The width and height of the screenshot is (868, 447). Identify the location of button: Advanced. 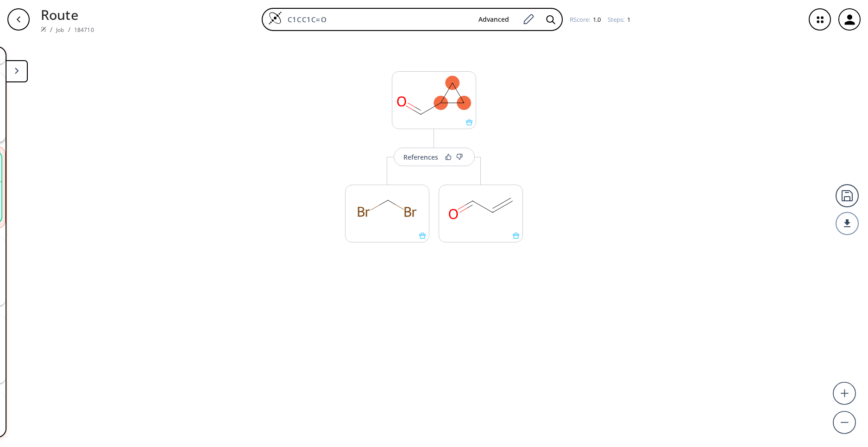
(494, 19).